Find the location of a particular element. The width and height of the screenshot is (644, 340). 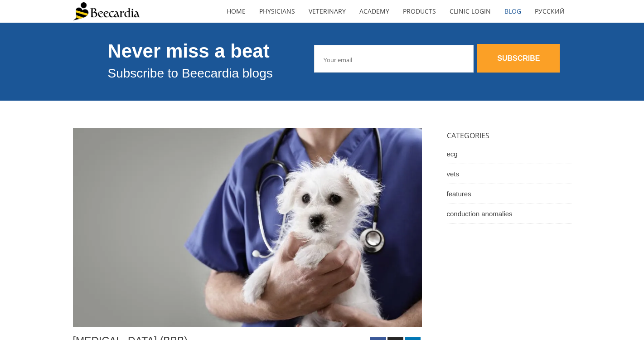

a: Physicians is located at coordinates (277, 11).